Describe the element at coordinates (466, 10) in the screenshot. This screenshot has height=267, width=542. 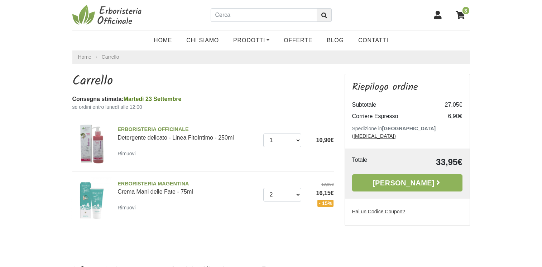
I see `span: 3` at that location.